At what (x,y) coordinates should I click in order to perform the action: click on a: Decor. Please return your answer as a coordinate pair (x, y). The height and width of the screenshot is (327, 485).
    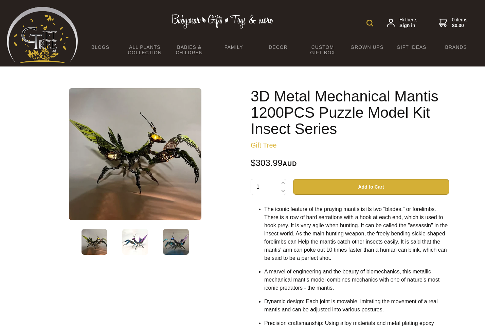
    Looking at the image, I should click on (278, 47).